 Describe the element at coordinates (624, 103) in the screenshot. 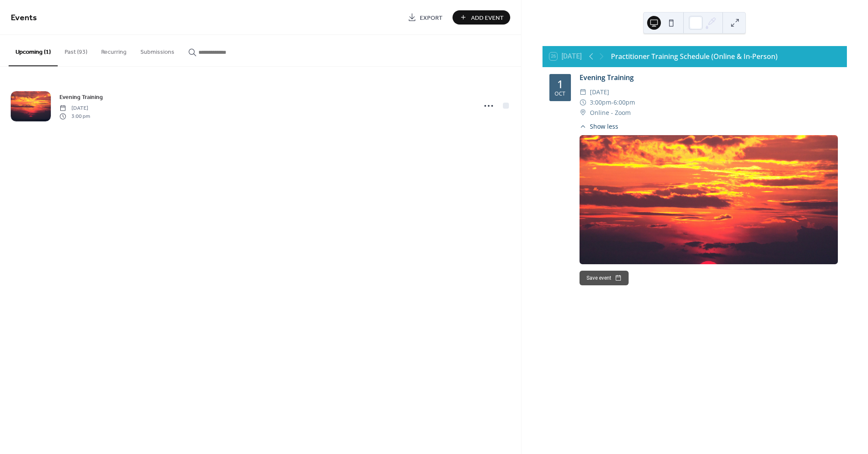

I see `span: 6:00pm` at that location.